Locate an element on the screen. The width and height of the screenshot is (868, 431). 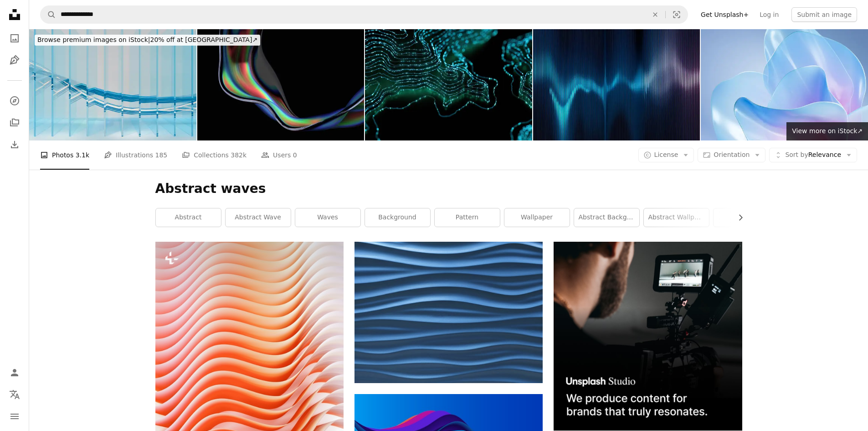
img: Sound wave is located at coordinates (616, 85).